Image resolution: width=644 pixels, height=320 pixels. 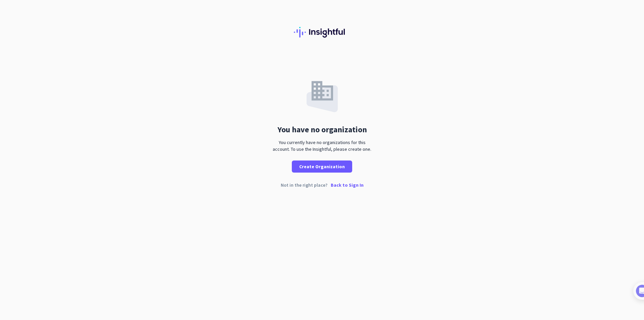 I want to click on button: Create Organization, so click(x=322, y=166).